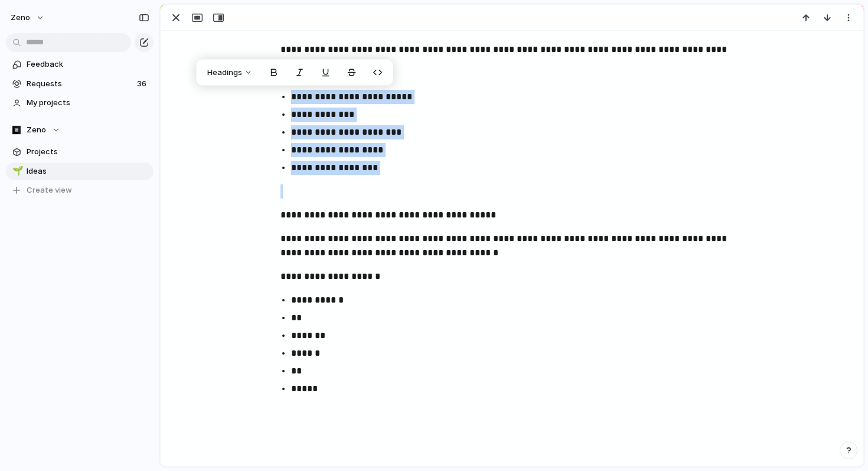  What do you see at coordinates (88, 103) in the screenshot?
I see `span: My projects` at bounding box center [88, 103].